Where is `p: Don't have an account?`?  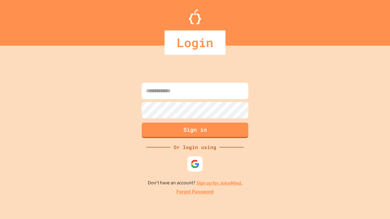 p: Don't have an account? is located at coordinates (195, 183).